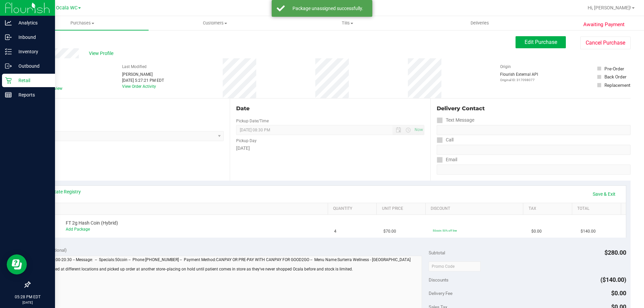 Image resolution: width=644 pixels, height=308 pixels. Describe the element at coordinates (604, 24) in the screenshot. I see `span: Awaiting Payment` at that location.